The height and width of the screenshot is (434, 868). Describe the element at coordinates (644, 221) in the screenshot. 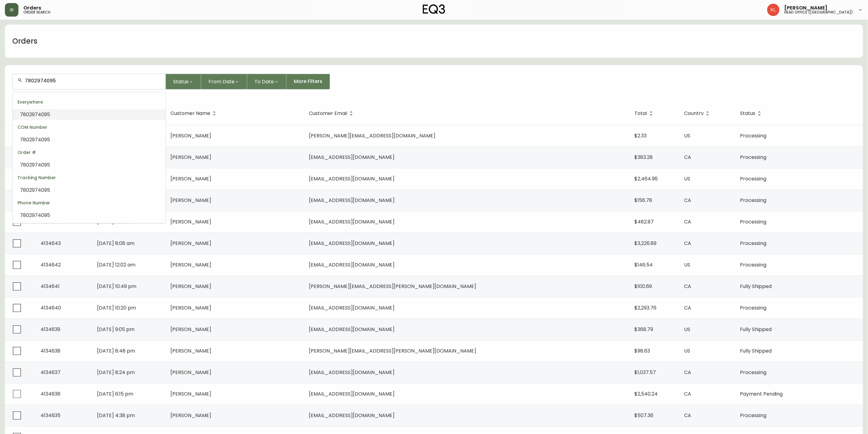

I see `span: $482.87` at that location.